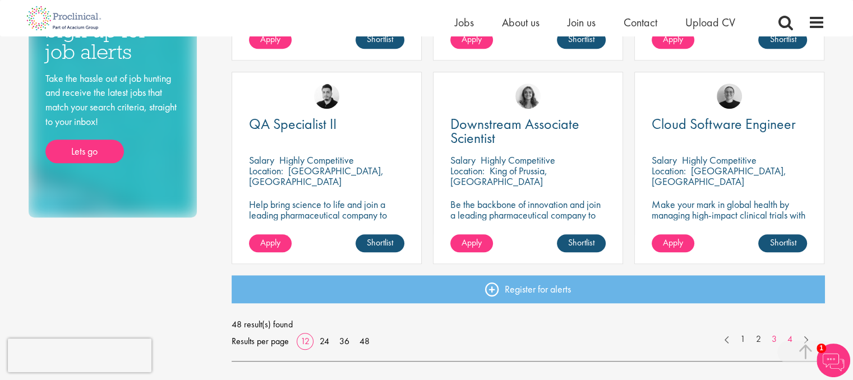 The height and width of the screenshot is (380, 853). What do you see at coordinates (729, 215) in the screenshot?
I see `p: Make your mark in global health by managing high-impact clinical trials with a leading CRO.` at bounding box center [729, 215].